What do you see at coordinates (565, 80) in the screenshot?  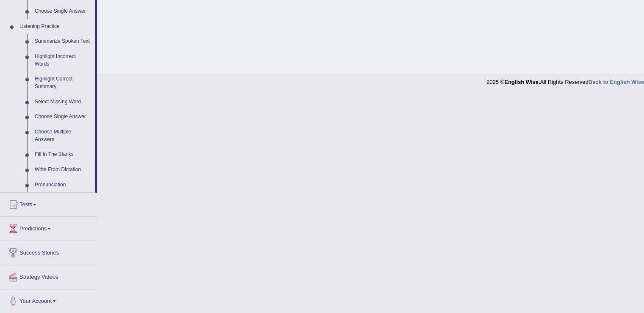 I see `div: 2025 © All Rights Reserved` at bounding box center [565, 80].